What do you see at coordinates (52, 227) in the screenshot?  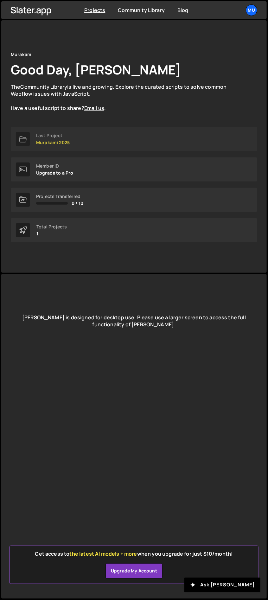 I see `div: Total Projects` at bounding box center [52, 227].